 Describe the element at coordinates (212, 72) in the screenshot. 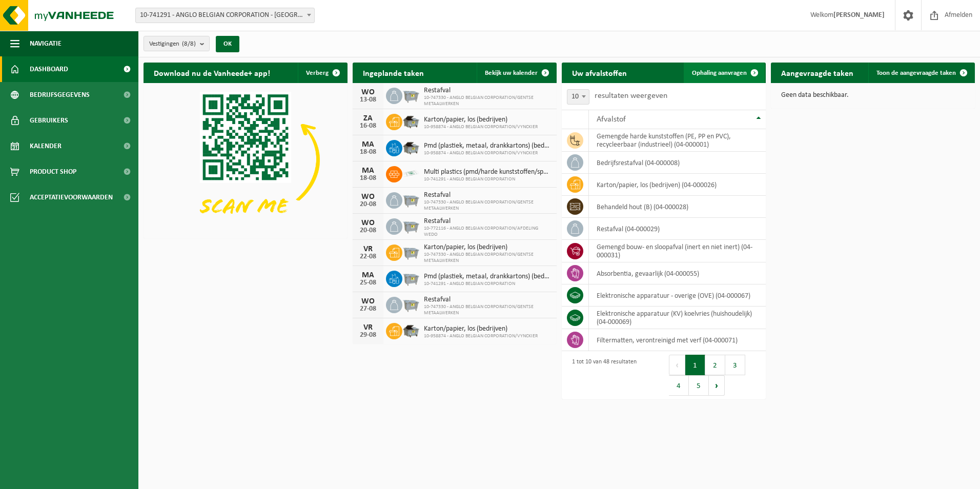

I see `h2: Download nu de Vanheede+ app!` at that location.